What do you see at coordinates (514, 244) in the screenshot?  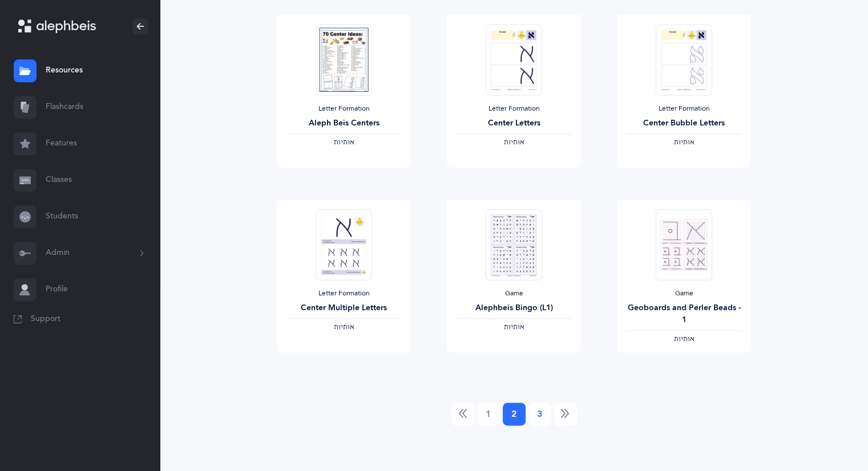 I see `img: Bingo_L1_thumbnail_1579468140.png` at bounding box center [514, 244].